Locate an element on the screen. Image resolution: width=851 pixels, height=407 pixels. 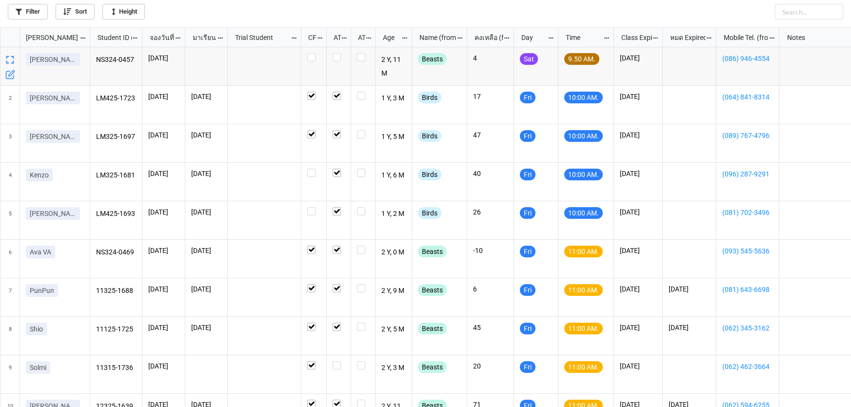
p: 11325-1688 is located at coordinates (116, 291).